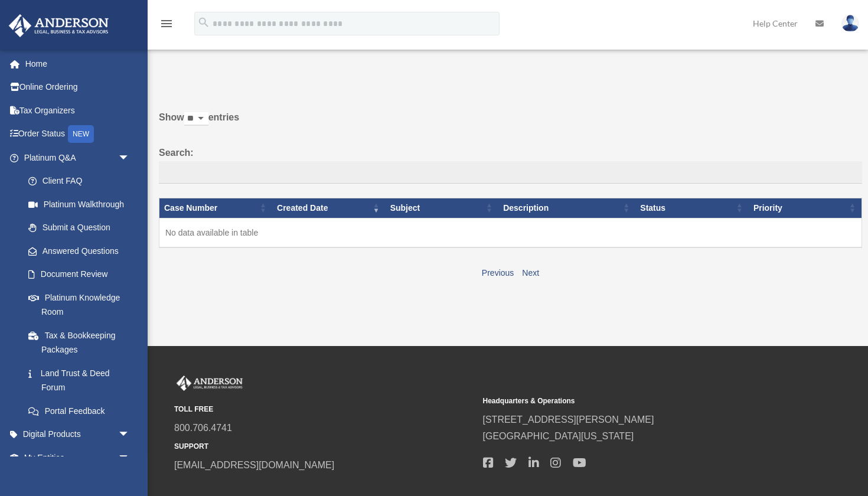 The width and height of the screenshot is (868, 496). Describe the element at coordinates (324, 446) in the screenshot. I see `small: SUPPORT` at that location.